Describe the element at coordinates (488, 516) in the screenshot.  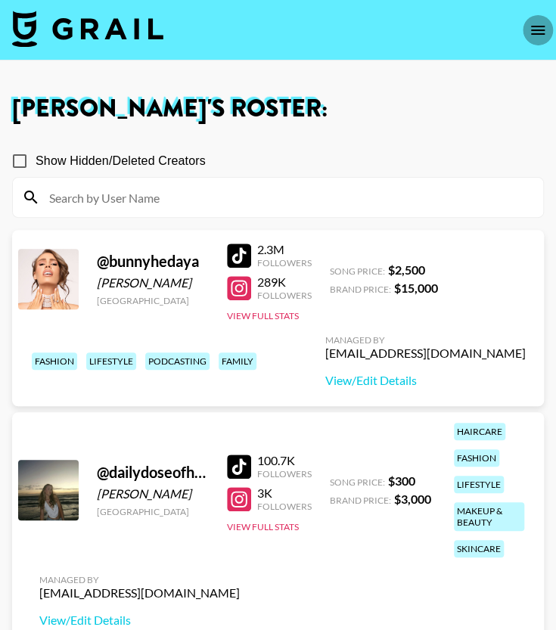
I see `div: makeup & beauty` at that location.